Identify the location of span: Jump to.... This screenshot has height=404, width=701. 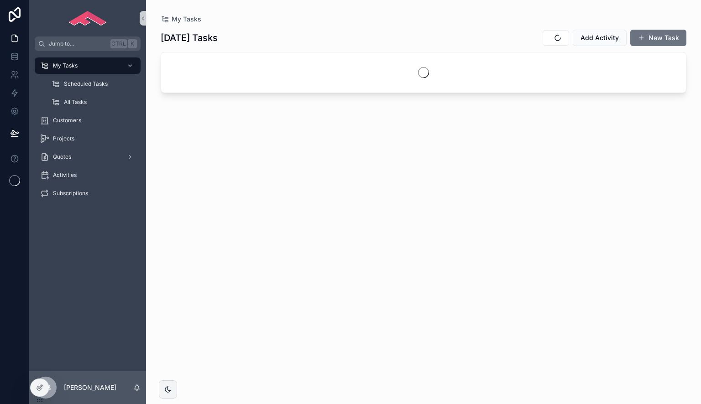
(78, 44).